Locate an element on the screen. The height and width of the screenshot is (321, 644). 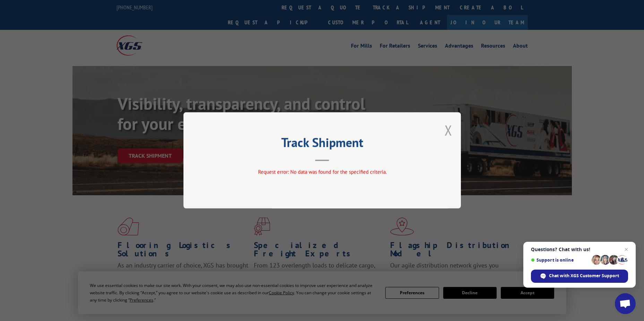
span: Support is online is located at coordinates (561, 260).